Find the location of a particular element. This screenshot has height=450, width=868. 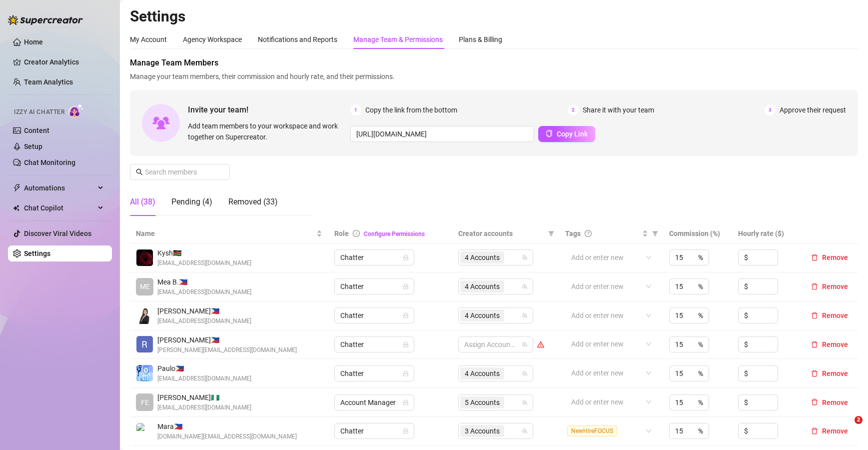

span: copy is located at coordinates (549, 134).